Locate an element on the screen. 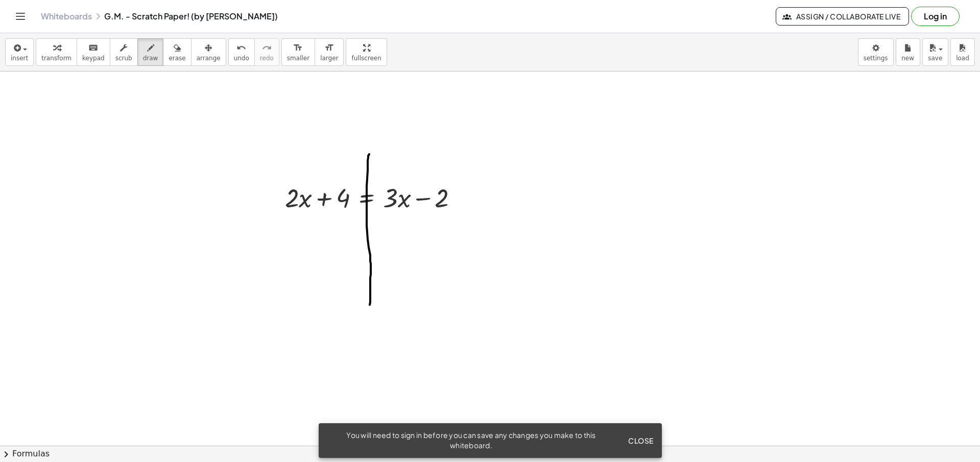 The height and width of the screenshot is (462, 980). button: Log in is located at coordinates (935, 16).